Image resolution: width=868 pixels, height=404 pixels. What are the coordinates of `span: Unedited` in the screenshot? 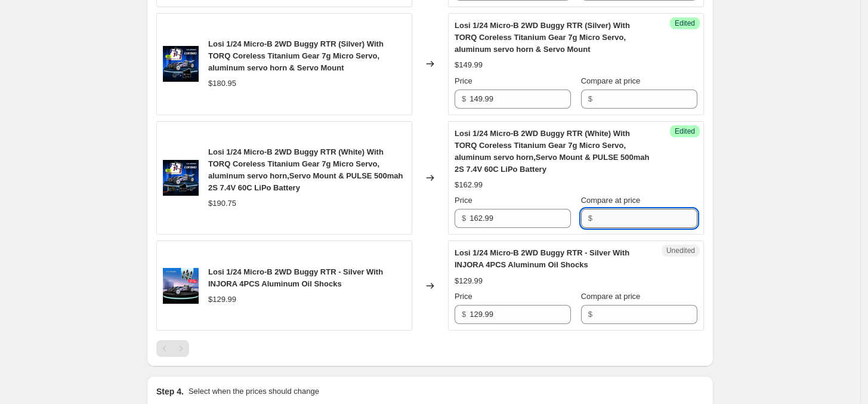 It's located at (681, 251).